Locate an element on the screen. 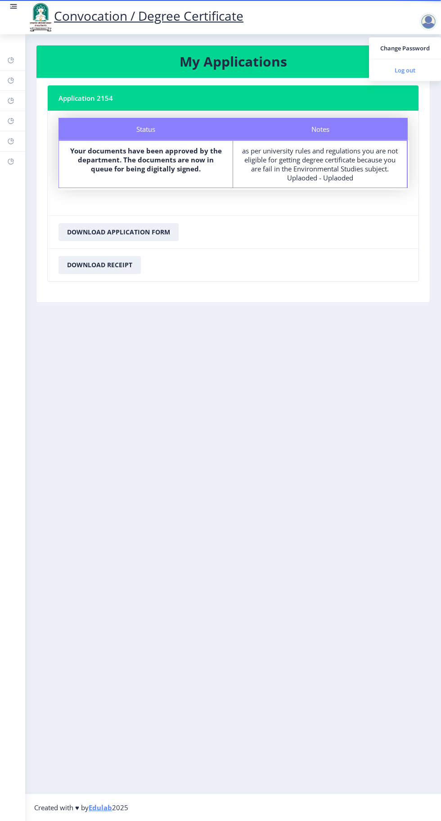  span: Created with ♥ by 2025 is located at coordinates (81, 808).